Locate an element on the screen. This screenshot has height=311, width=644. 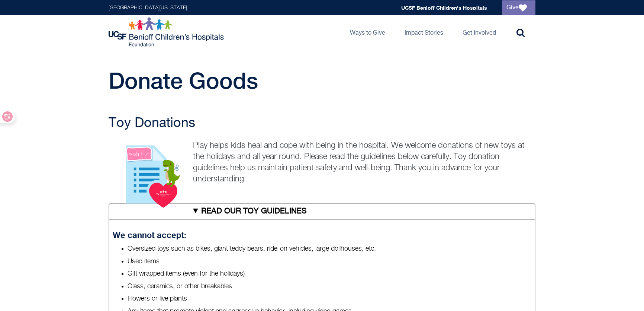
a: Impact Stories is located at coordinates (424, 32).